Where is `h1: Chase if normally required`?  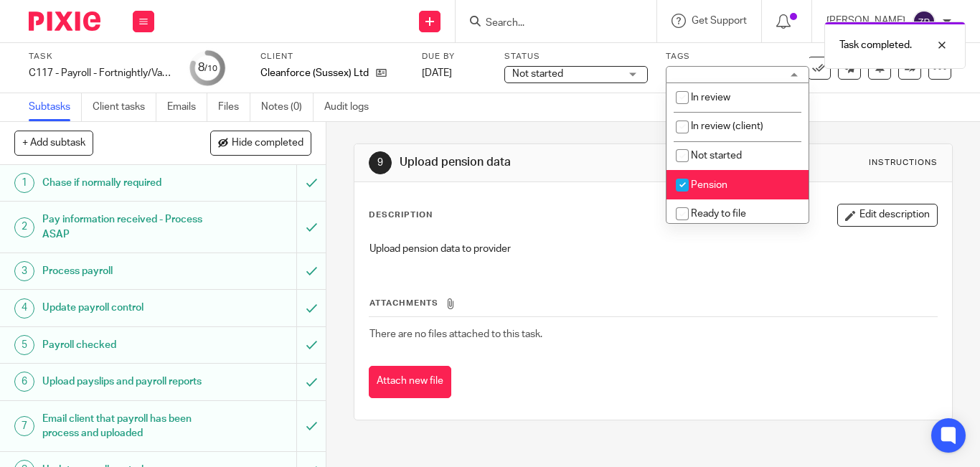
h1: Chase if normally required is located at coordinates (122, 182).